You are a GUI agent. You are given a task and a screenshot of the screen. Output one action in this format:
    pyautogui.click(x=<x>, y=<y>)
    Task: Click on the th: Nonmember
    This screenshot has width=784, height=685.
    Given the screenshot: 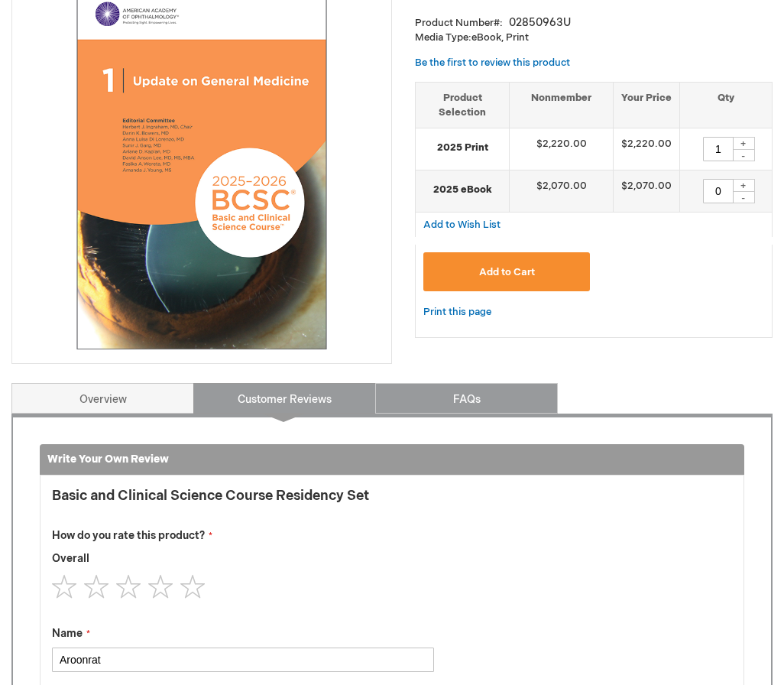 What is the action you would take?
    pyautogui.click(x=562, y=104)
    